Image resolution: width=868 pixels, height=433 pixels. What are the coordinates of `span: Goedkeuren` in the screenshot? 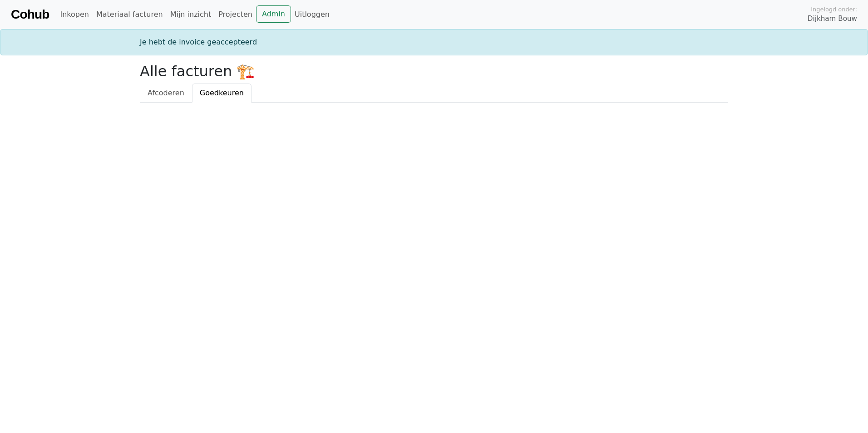 It's located at (222, 93).